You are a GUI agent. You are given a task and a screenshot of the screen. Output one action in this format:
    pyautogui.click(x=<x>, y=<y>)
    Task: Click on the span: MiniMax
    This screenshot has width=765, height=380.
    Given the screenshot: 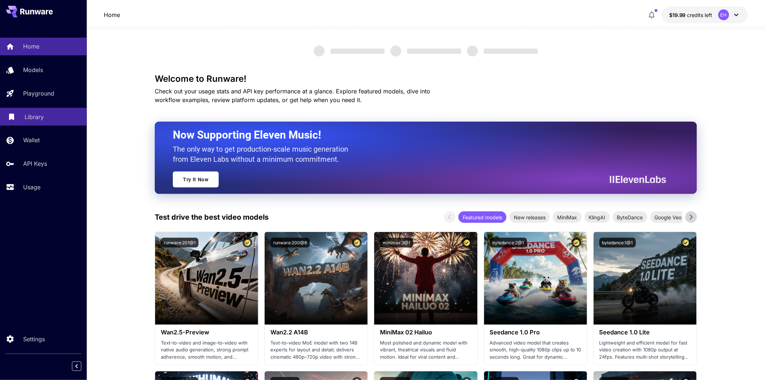 What is the action you would take?
    pyautogui.click(x=567, y=217)
    